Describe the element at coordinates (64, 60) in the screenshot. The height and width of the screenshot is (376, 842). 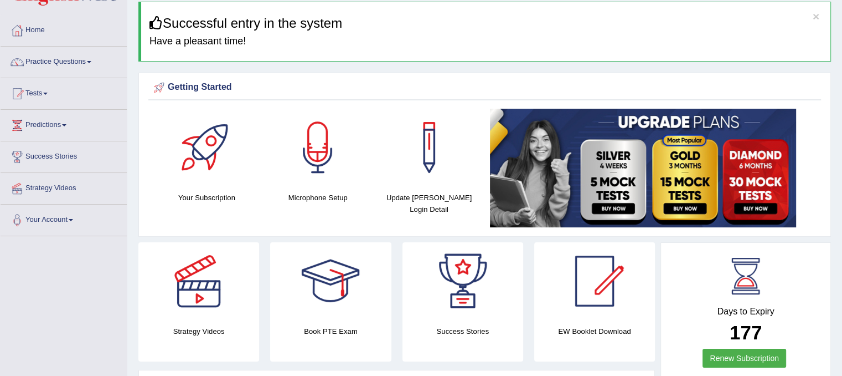
I see `a: Practice Questions` at that location.